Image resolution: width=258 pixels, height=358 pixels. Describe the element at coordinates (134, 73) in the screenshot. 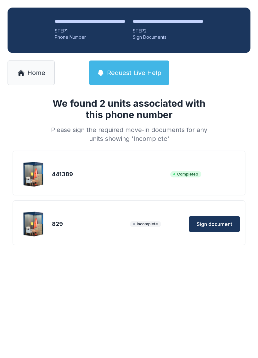

I see `span: Request Live Help` at that location.